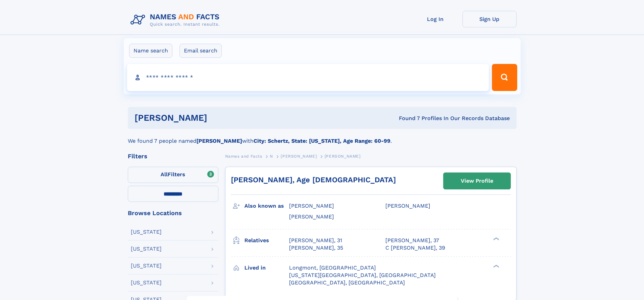 Image resolution: width=644 pixels, height=300 pixels. I want to click on div: Browse Locations, so click(173, 213).